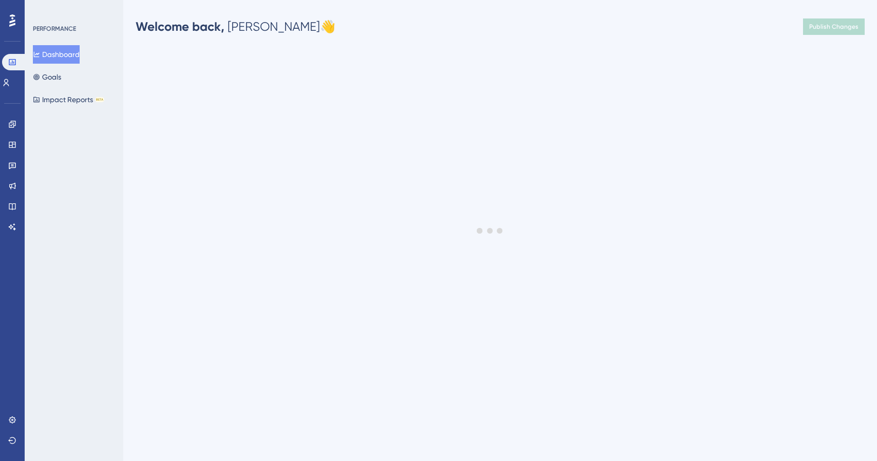  What do you see at coordinates (834, 27) in the screenshot?
I see `button: Publish Changes` at bounding box center [834, 27].